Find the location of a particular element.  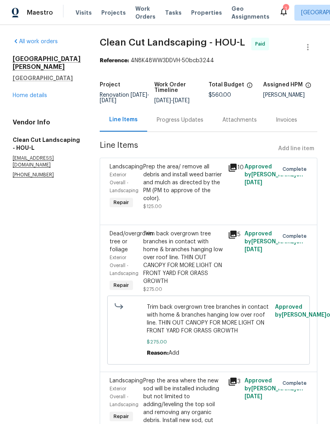

span: Dead/overgrown tree or foliage is located at coordinates (132, 242).